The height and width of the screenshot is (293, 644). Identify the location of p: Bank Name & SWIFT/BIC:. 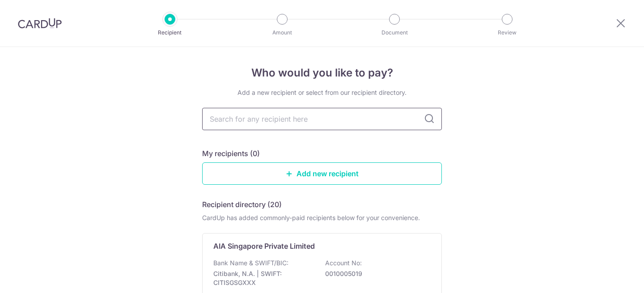
(251, 263).